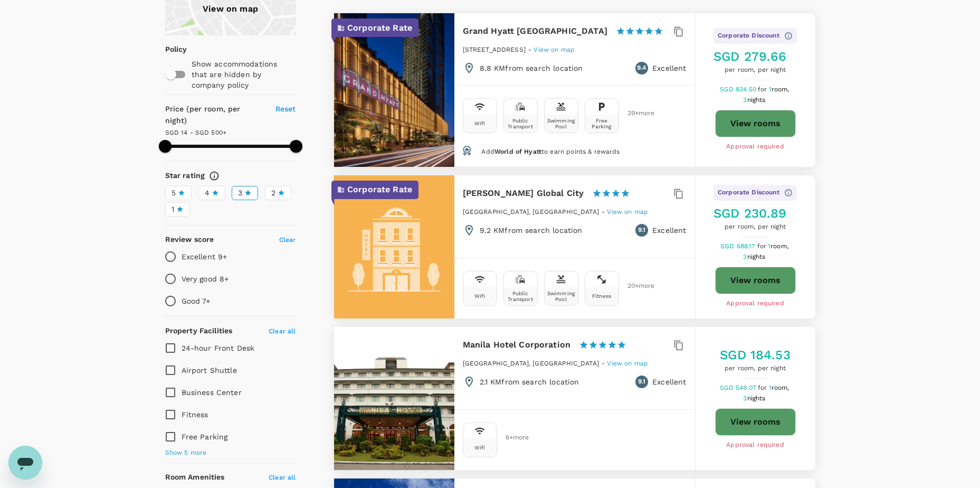  Describe the element at coordinates (636, 285) in the screenshot. I see `span: 20 + more` at that location.